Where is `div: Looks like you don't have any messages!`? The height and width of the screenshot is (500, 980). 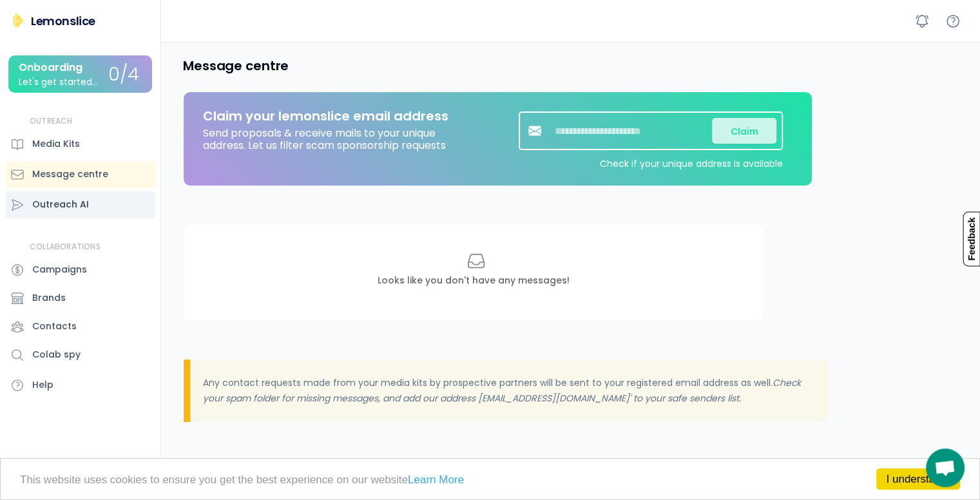 div: Looks like you don't have any messages! is located at coordinates (474, 280).